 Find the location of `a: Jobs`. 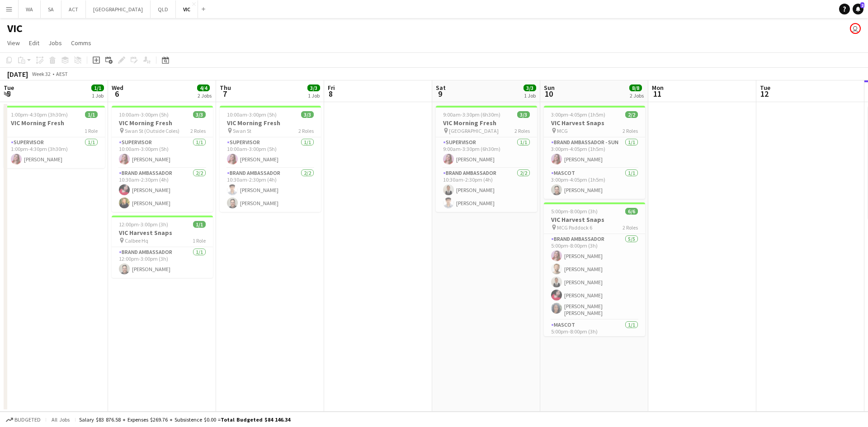

a: Jobs is located at coordinates (55, 43).